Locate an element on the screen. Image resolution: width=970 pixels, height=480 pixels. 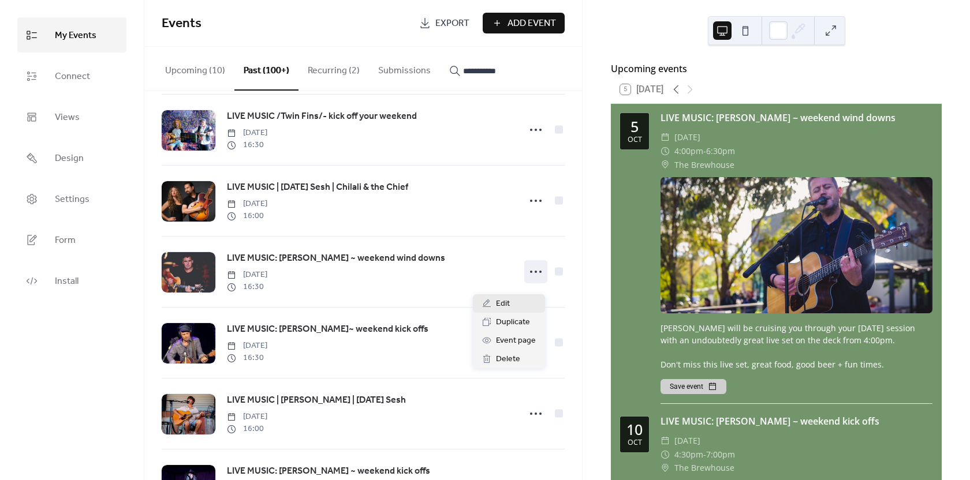
div: 10 is located at coordinates (634, 430).